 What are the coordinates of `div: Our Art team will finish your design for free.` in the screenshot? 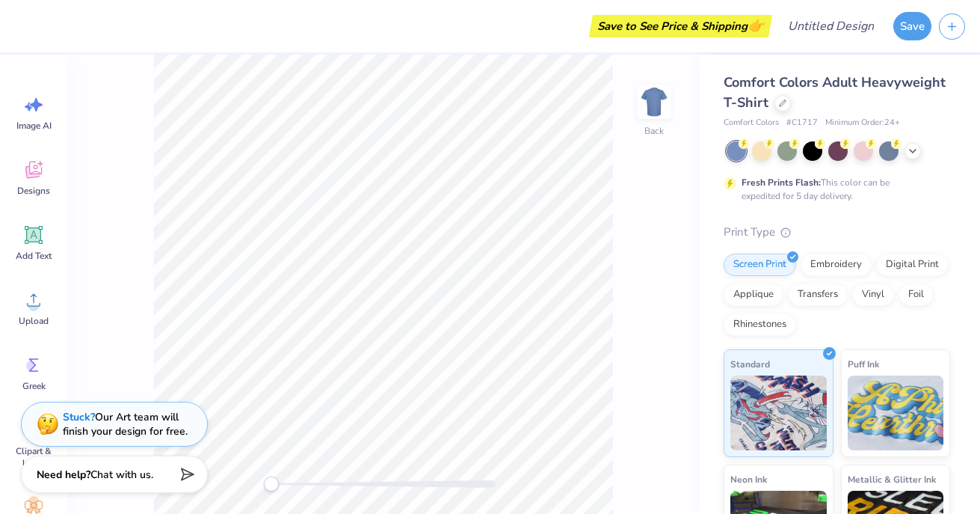 It's located at (125, 424).